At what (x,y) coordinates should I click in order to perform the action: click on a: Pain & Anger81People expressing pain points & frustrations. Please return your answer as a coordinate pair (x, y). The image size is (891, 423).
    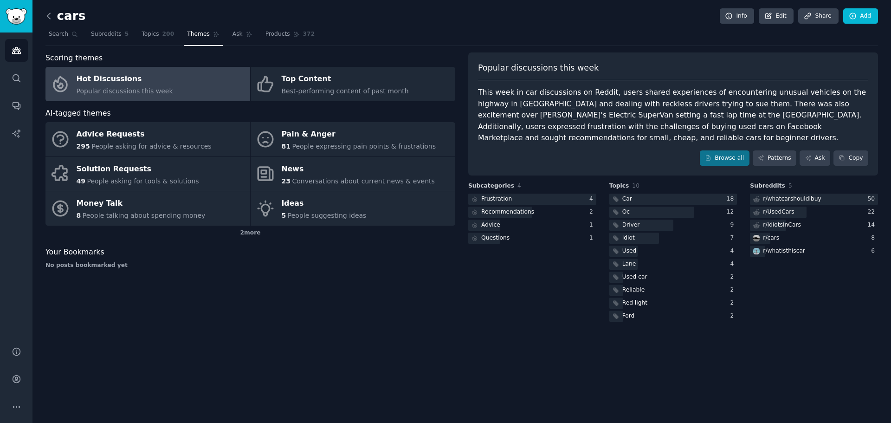
    Looking at the image, I should click on (353, 139).